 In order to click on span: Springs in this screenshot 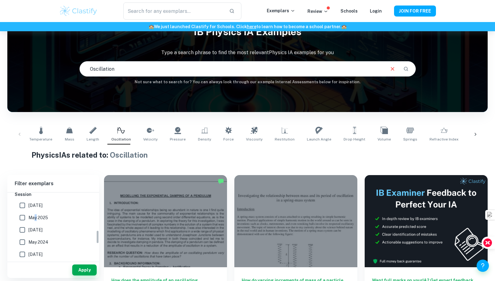, I will do `click(410, 139)`.